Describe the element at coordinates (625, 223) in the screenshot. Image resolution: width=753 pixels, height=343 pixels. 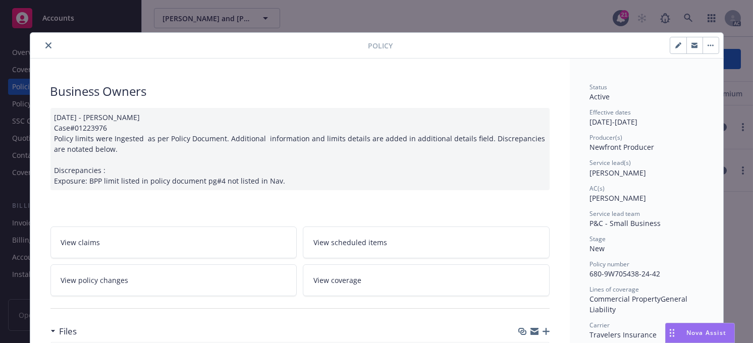
I see `span: P&C - Small Business` at that location.